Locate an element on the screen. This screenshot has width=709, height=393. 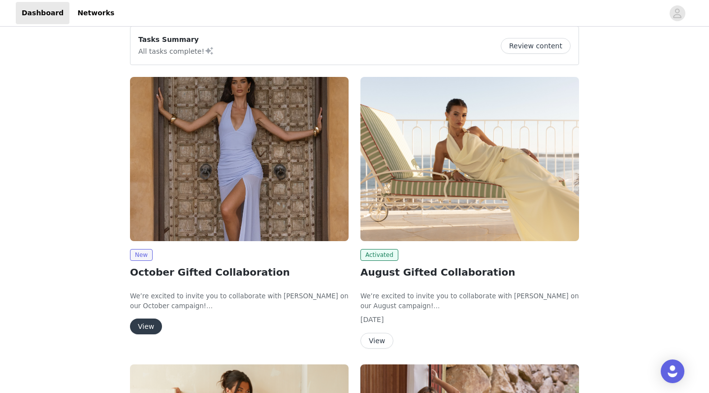
span: New is located at coordinates (141, 255).